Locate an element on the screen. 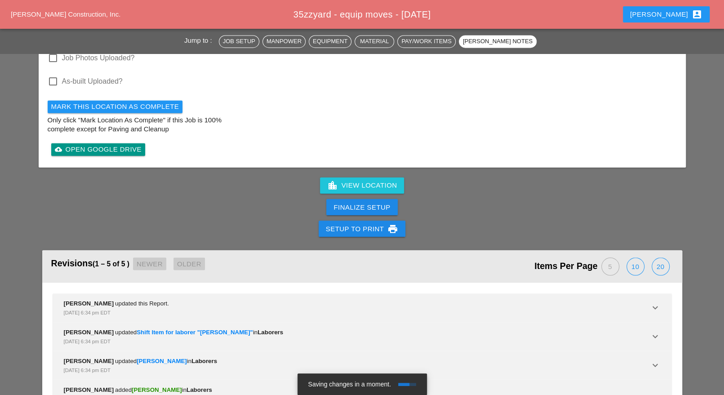 This screenshot has width=724, height=395. button: Manpower is located at coordinates (284, 41).